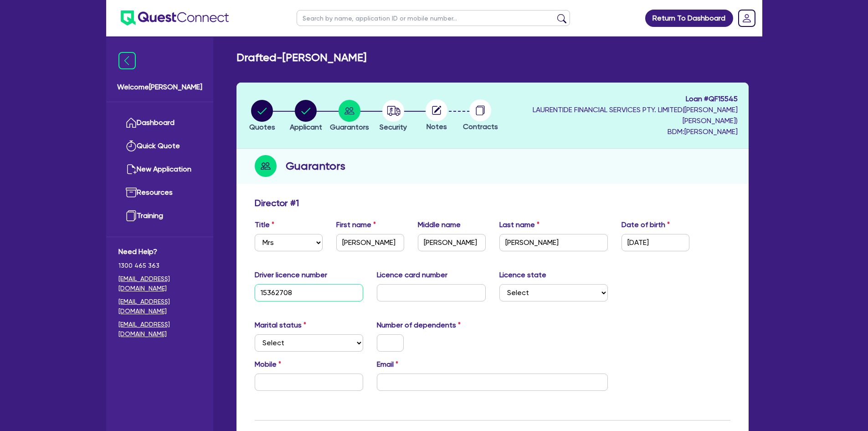 The height and width of the screenshot is (431, 868). What do you see at coordinates (480, 126) in the screenshot?
I see `span: Contracts` at bounding box center [480, 126].